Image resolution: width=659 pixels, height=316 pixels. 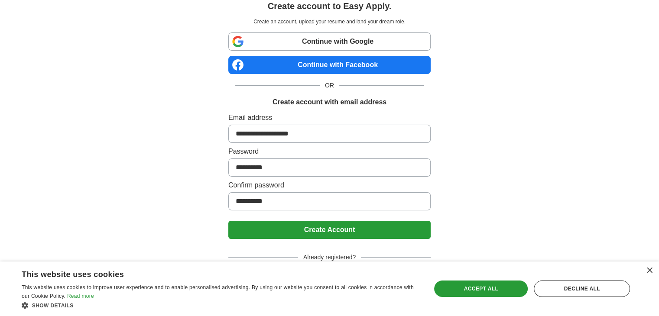 I want to click on span: OR, so click(x=329, y=85).